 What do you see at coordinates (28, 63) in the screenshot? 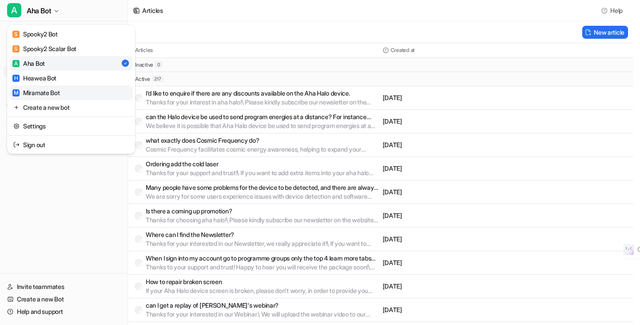
I see `div: Aha Bot` at bounding box center [28, 63].